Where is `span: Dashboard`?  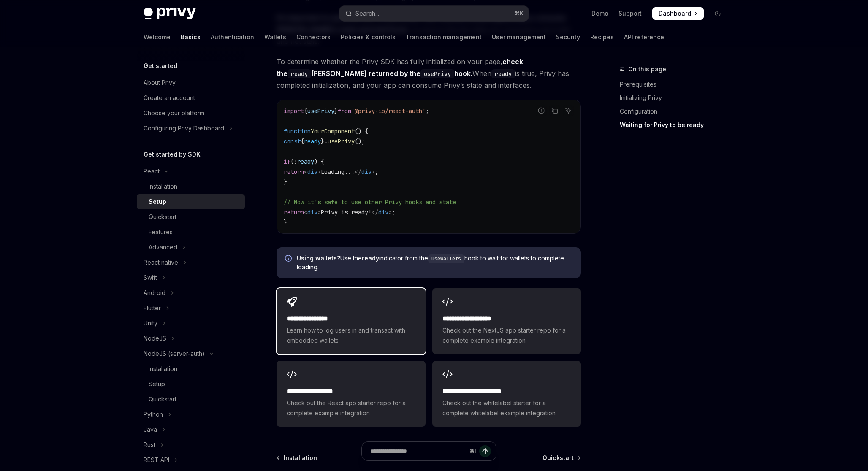 span: Dashboard is located at coordinates (675, 13).